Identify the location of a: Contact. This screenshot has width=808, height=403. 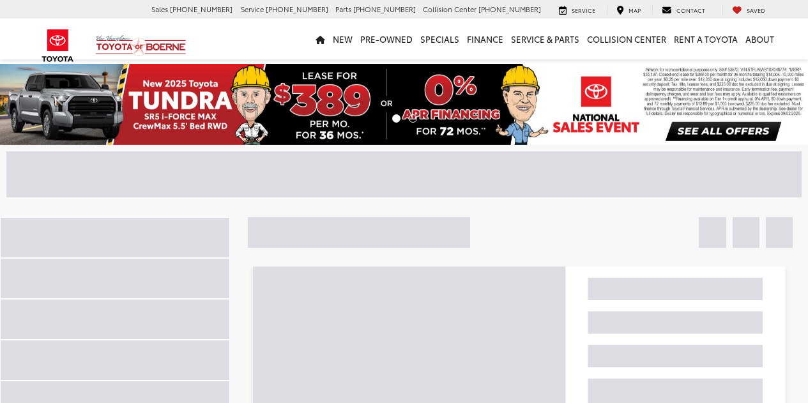
(684, 10).